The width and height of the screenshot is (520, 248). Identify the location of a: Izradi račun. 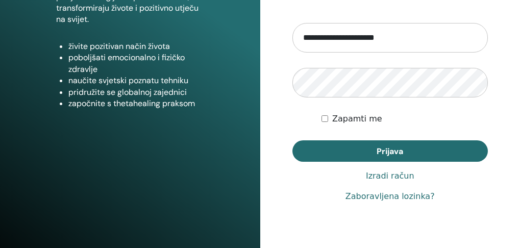
(390, 176).